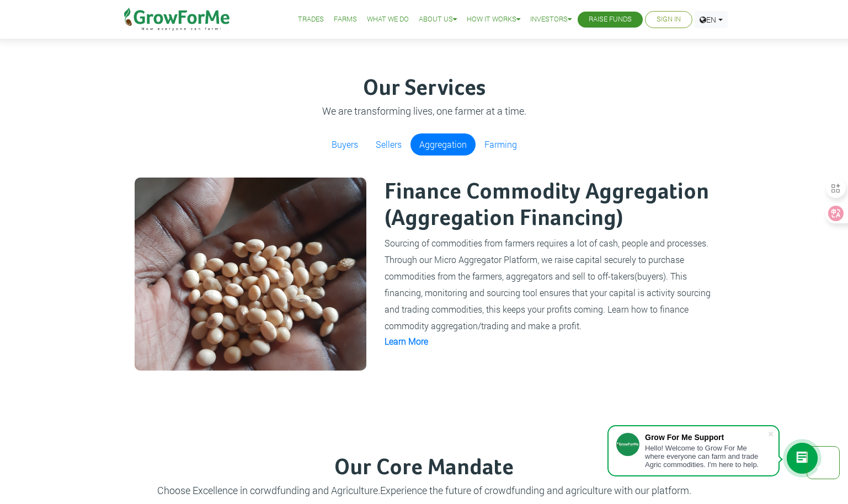 The height and width of the screenshot is (504, 848). I want to click on font: Investors, so click(549, 19).